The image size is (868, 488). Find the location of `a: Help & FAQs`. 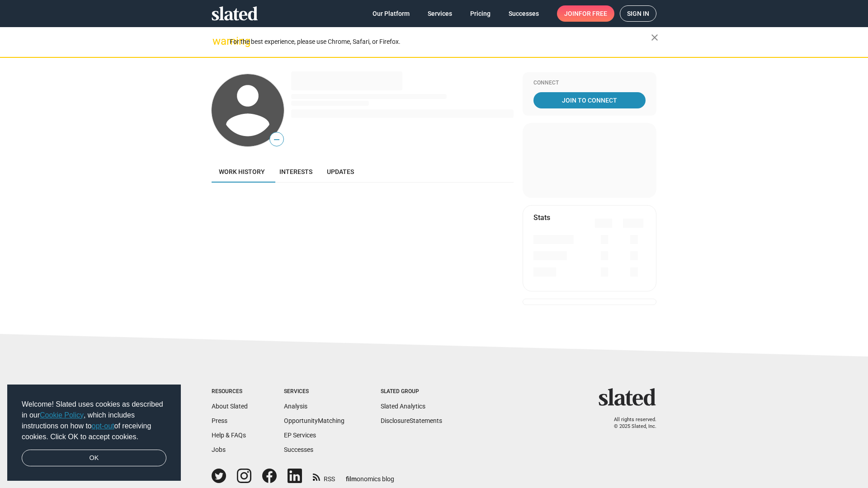

a: Help & FAQs is located at coordinates (228, 435).